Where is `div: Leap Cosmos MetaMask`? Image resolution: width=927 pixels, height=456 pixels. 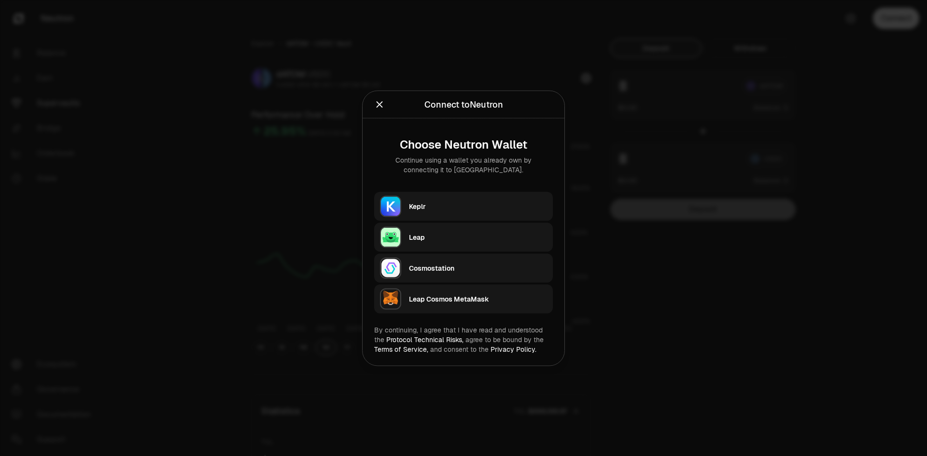
div: Leap Cosmos MetaMask is located at coordinates (478, 299).